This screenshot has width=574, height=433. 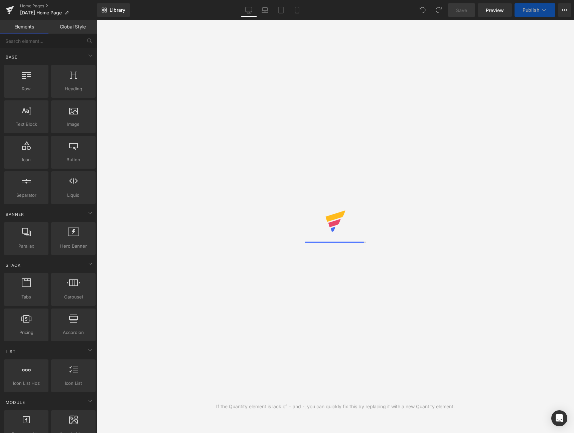 What do you see at coordinates (26, 160) in the screenshot?
I see `span: Icon` at bounding box center [26, 160].